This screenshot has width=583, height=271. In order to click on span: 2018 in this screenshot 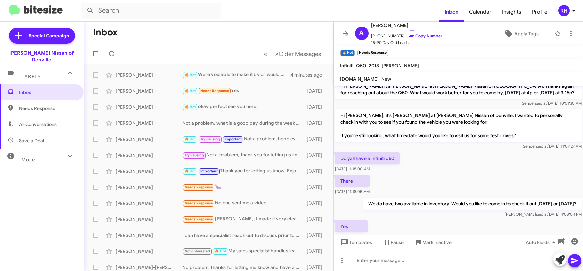, I will do `click(374, 66)`.